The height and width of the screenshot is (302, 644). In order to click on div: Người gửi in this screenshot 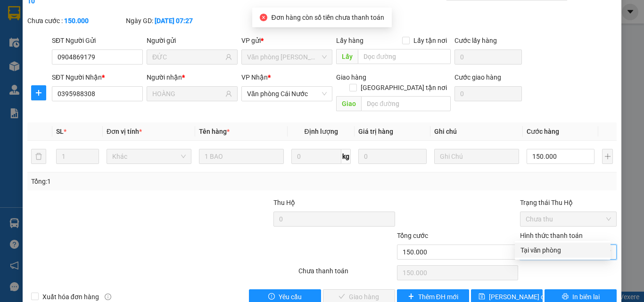, I will do `click(192, 40)`.